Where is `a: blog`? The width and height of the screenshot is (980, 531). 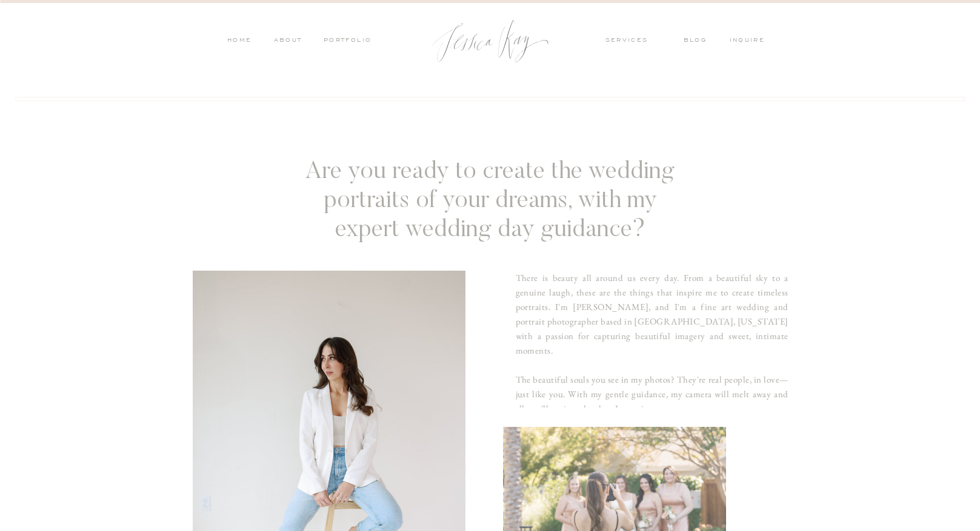
a: blog is located at coordinates (699, 41).